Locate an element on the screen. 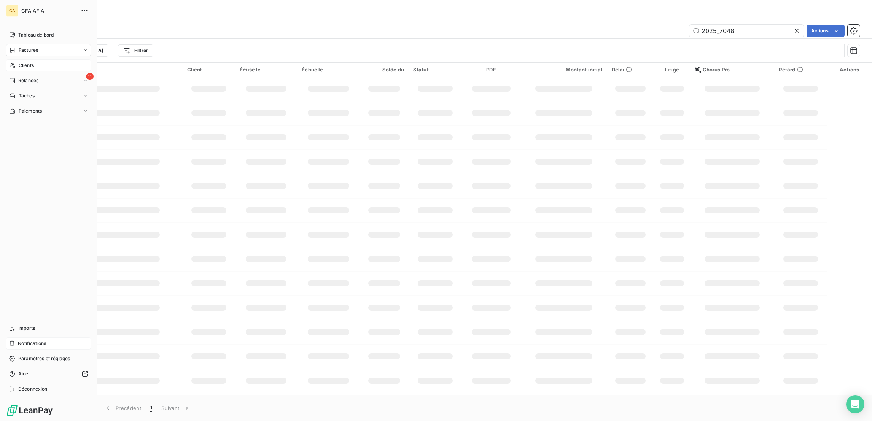  span: Tableau de bord is located at coordinates (36, 35).